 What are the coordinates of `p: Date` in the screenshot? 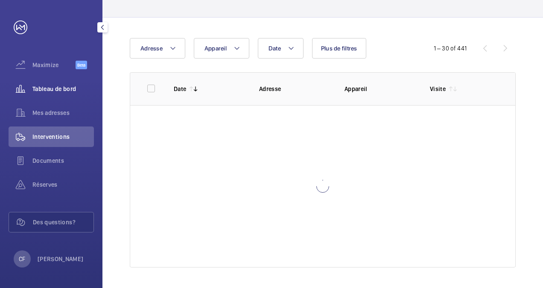 It's located at (180, 89).